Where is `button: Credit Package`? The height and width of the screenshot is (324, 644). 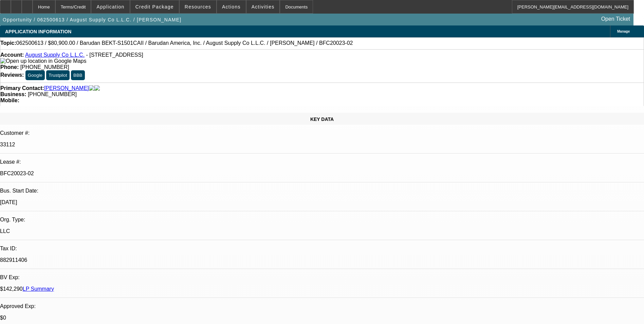
button: Credit Package is located at coordinates (154, 6).